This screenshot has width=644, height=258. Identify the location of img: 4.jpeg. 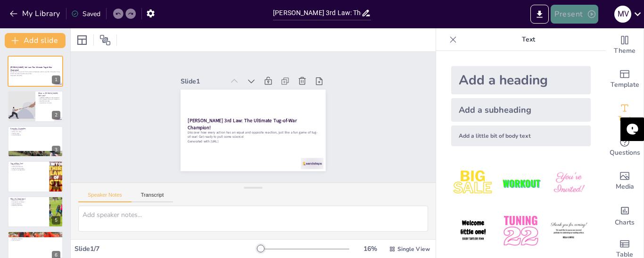
(473, 231).